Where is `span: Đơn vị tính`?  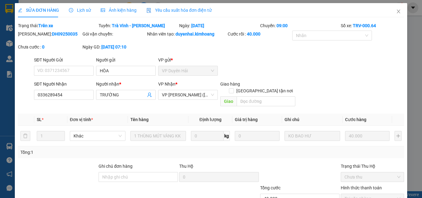 span: Đơn vị tính is located at coordinates (81, 119).